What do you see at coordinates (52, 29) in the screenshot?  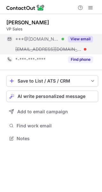 I see `div: VP Sales` at bounding box center [52, 29].